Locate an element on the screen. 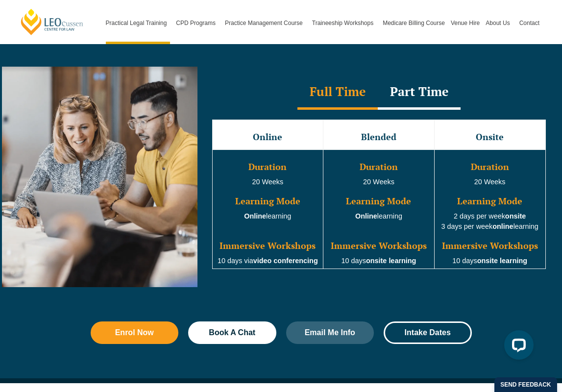 The width and height of the screenshot is (562, 392). td: learning 10 days via is located at coordinates (268, 208).